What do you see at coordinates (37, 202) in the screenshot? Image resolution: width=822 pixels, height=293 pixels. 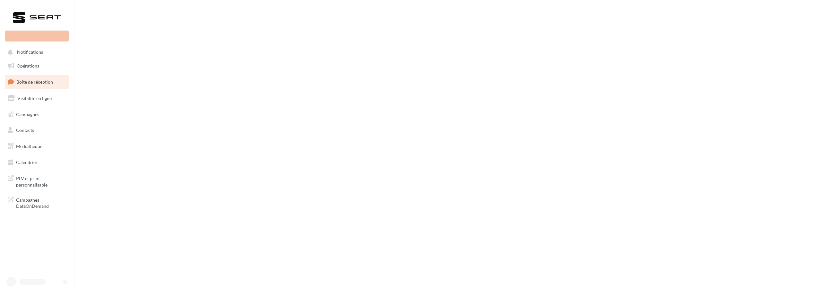 I see `a: Campagnes DataOnDemand` at bounding box center [37, 202].